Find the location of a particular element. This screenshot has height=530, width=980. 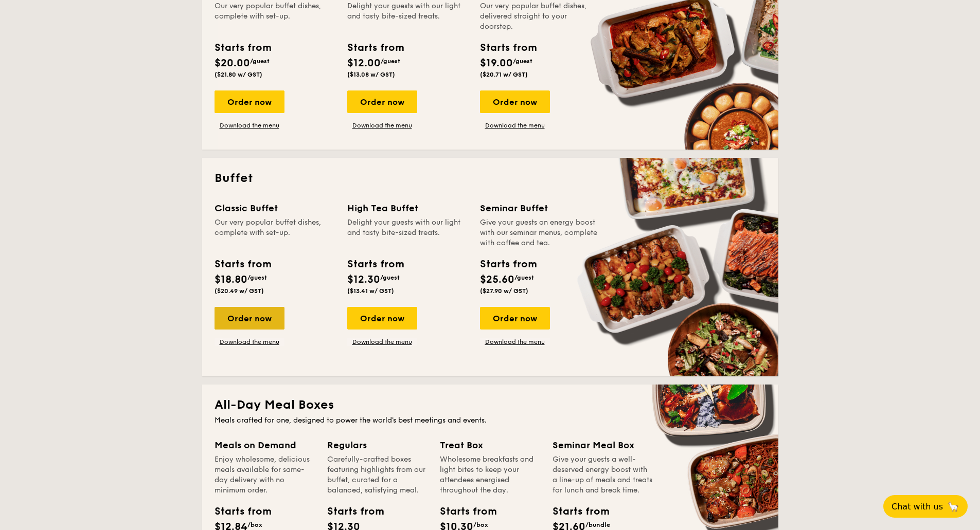

h2: Buffet is located at coordinates (490, 178).